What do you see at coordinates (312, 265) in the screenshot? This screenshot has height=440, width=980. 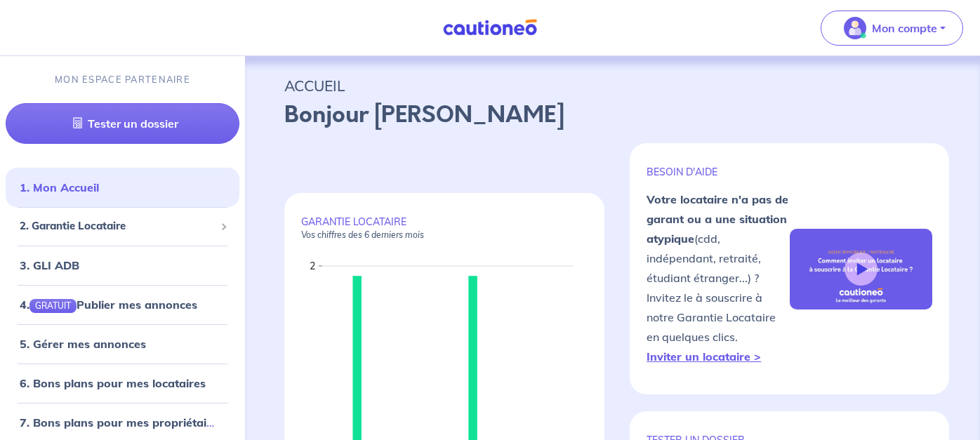 I see `text: 2` at bounding box center [312, 265].